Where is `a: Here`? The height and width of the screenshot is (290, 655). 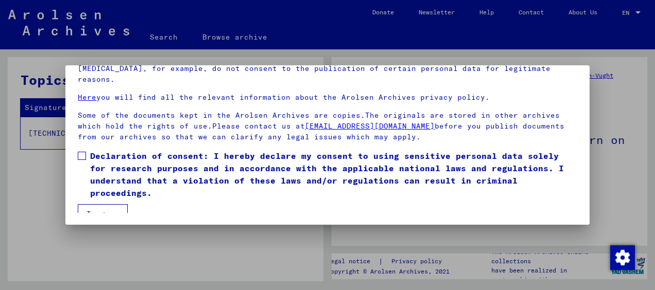
a: Here is located at coordinates (87, 97).